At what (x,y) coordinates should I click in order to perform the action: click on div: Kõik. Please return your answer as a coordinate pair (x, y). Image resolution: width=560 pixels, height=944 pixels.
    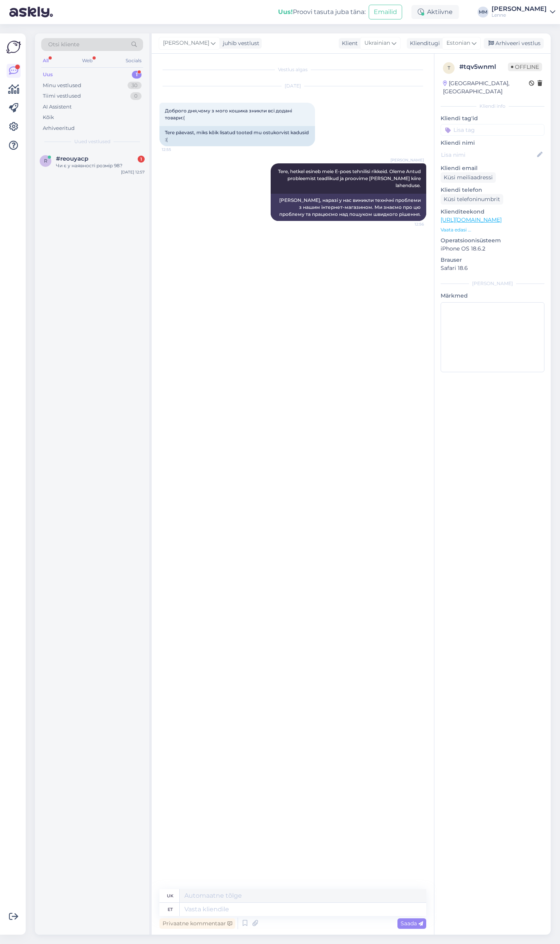
    Looking at the image, I should click on (48, 117).